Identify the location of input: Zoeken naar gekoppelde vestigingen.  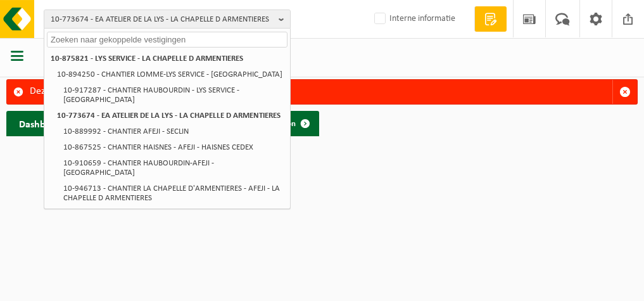
(167, 39).